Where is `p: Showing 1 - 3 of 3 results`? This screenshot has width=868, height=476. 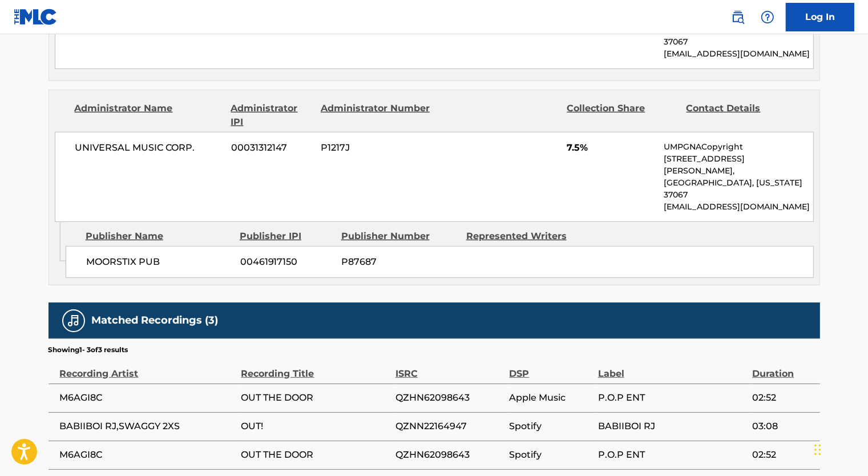 p: Showing 1 - 3 of 3 results is located at coordinates (89, 350).